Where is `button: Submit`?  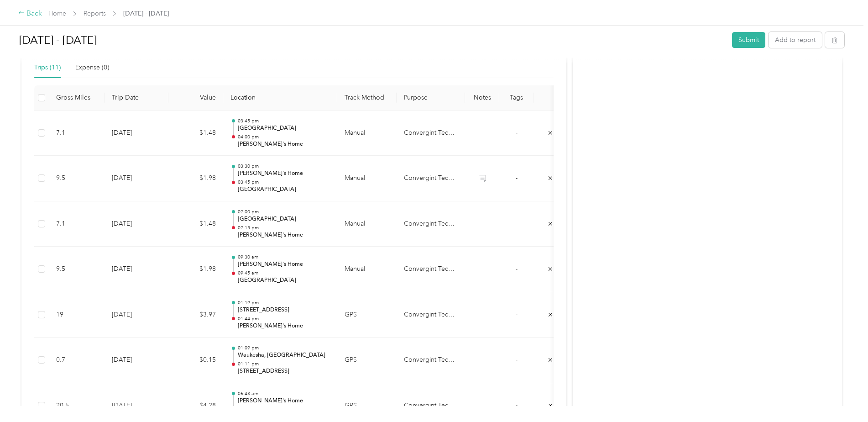 button: Submit is located at coordinates (748, 39).